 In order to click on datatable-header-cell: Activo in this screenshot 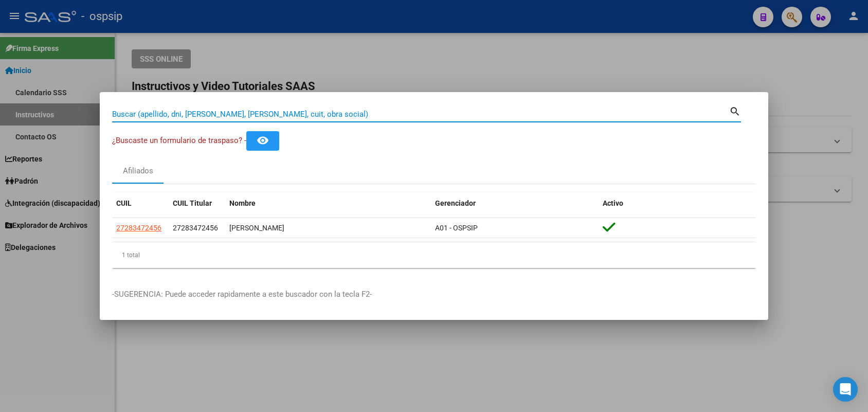, I will do `click(677, 203)`.